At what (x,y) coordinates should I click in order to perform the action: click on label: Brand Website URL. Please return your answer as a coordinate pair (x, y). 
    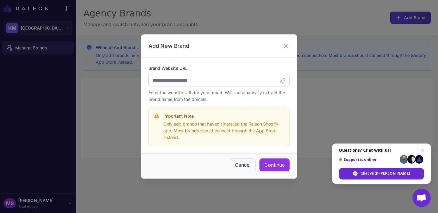
    Looking at the image, I should click on (219, 68).